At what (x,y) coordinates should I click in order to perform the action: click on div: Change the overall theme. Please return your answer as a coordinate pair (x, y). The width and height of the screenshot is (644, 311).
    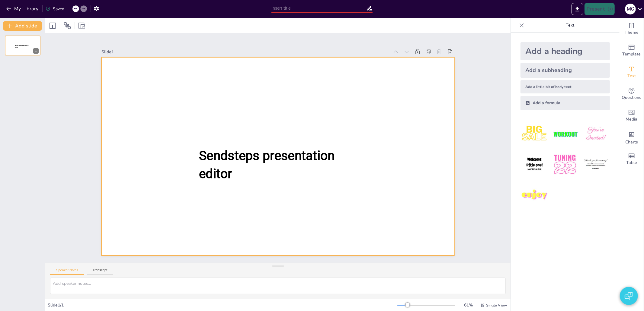
    Looking at the image, I should click on (631, 29).